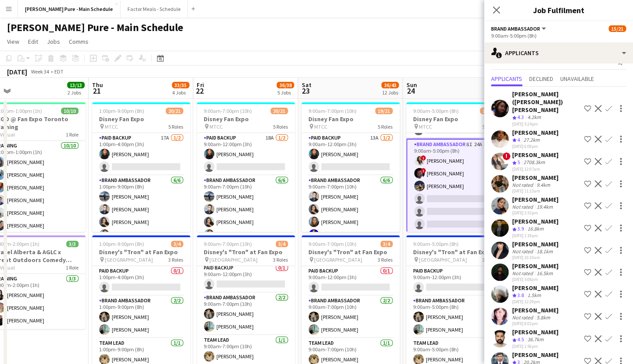 The width and height of the screenshot is (633, 364). Describe the element at coordinates (350, 167) in the screenshot. I see `div: 9:00am-7:00pm (10h)19/21Disney Fan Expo MTCC5 RolesPaid Backup13A1/29:00am-12:00pm (3h)[PERSON_NA...` at that location.